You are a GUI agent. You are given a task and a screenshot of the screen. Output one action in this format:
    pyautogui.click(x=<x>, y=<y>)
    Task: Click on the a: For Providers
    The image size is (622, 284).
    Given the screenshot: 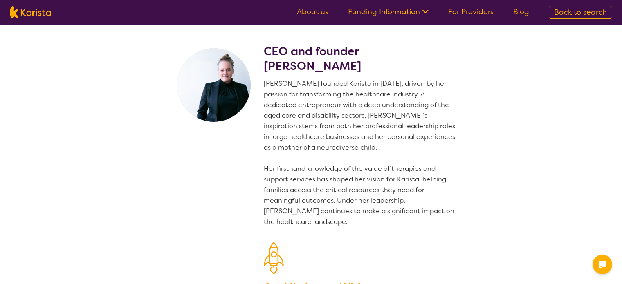 What is the action you would take?
    pyautogui.click(x=470, y=12)
    